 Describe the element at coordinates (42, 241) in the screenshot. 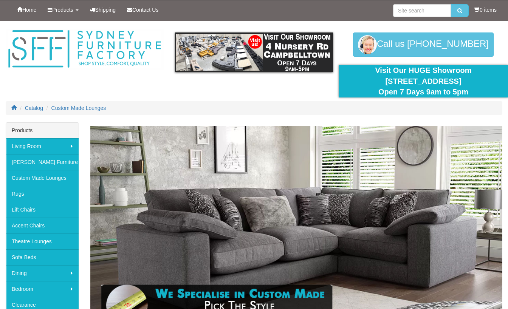

I see `a: Theatre Lounges` at that location.